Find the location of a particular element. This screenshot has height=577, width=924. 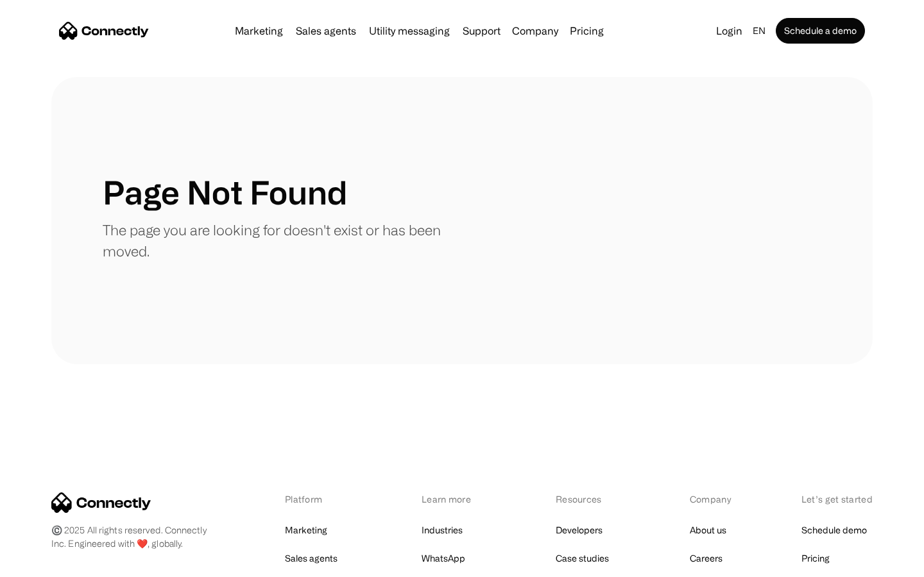

aside: Language selected: English is located at coordinates (45, 563).